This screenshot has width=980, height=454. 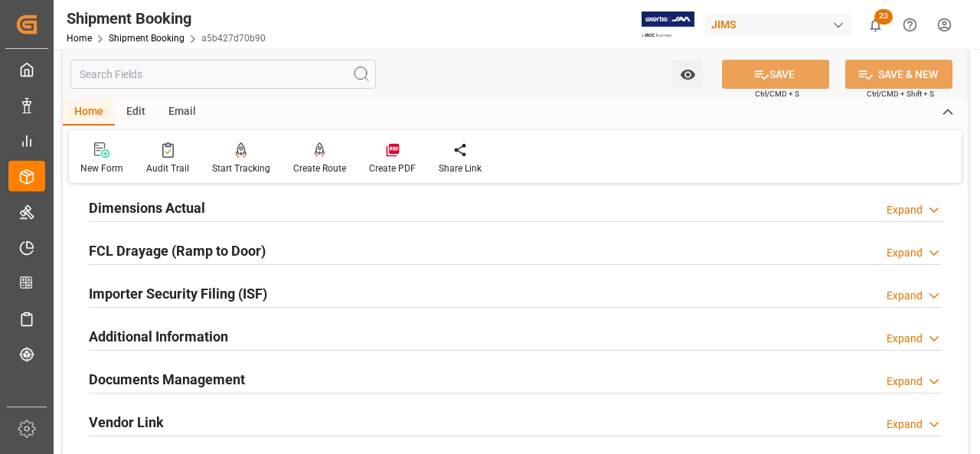 I want to click on button: show 23 new notifications, so click(x=875, y=25).